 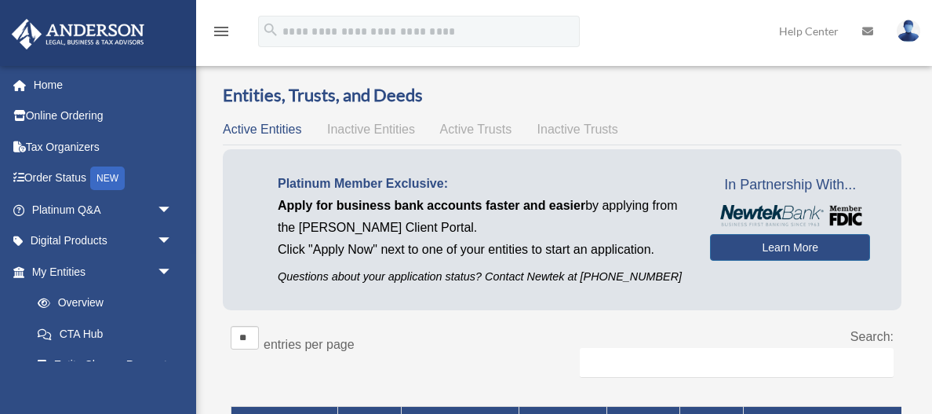 I want to click on a: Online Ordering, so click(x=104, y=116).